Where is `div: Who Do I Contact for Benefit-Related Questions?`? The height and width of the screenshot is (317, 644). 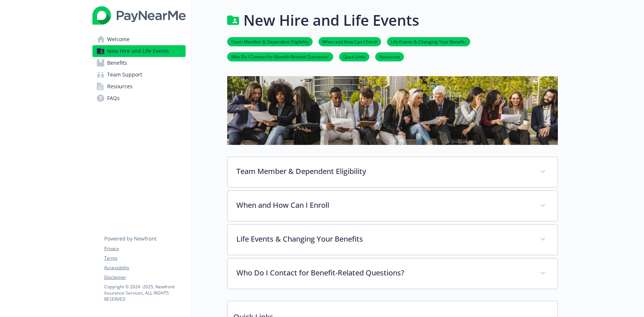
div: Who Do I Contact for Benefit-Related Questions? is located at coordinates (392, 274).